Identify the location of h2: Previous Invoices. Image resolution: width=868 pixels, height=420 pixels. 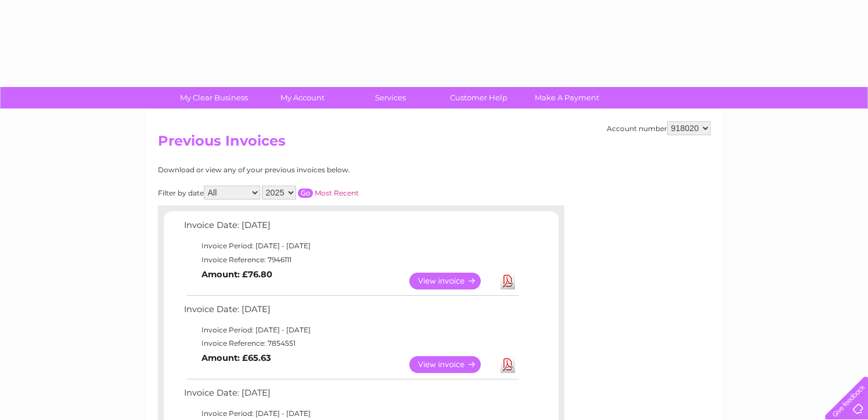
(434, 144).